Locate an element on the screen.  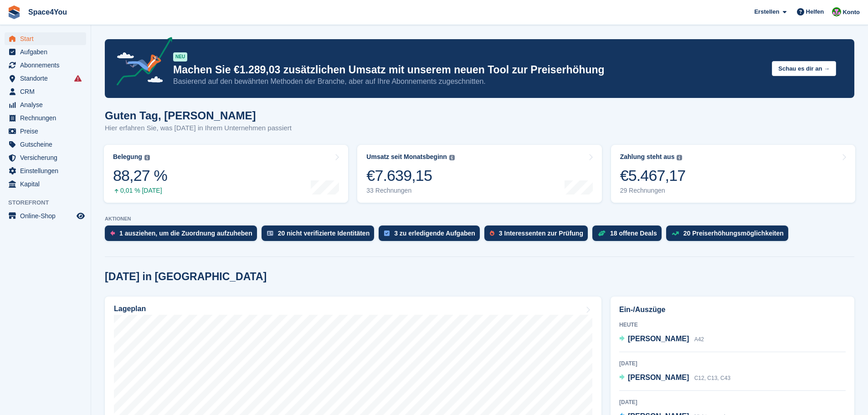
span: CRM is located at coordinates (47, 91).